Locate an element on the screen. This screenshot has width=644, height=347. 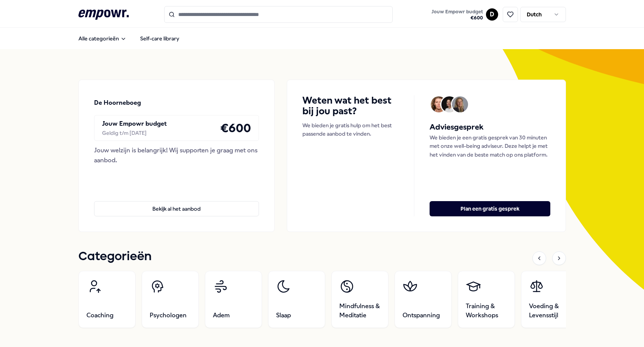
span: € 600 is located at coordinates (457, 18).